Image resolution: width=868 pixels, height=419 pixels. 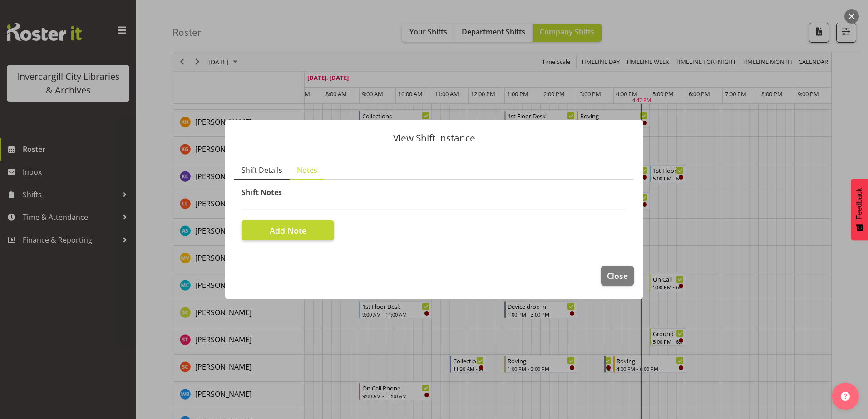 What do you see at coordinates (262, 193) in the screenshot?
I see `span: Shift Notes` at bounding box center [262, 193].